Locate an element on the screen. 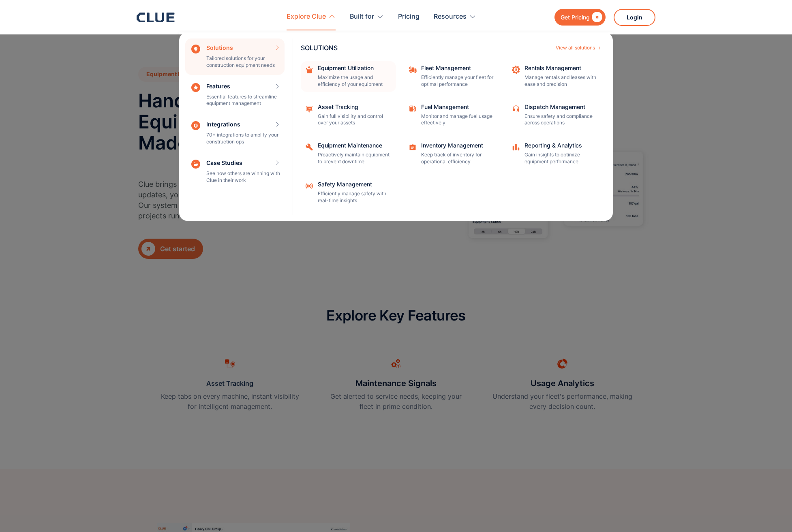 This screenshot has height=532, width=792. div: Fleet Management is located at coordinates (457, 68).